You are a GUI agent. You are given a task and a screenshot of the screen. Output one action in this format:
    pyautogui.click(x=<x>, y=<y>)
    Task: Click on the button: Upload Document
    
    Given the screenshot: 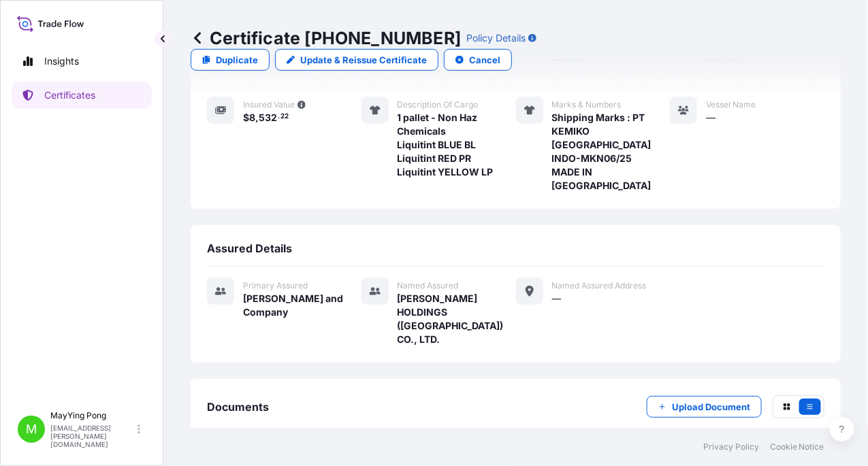 What is the action you would take?
    pyautogui.click(x=704, y=407)
    